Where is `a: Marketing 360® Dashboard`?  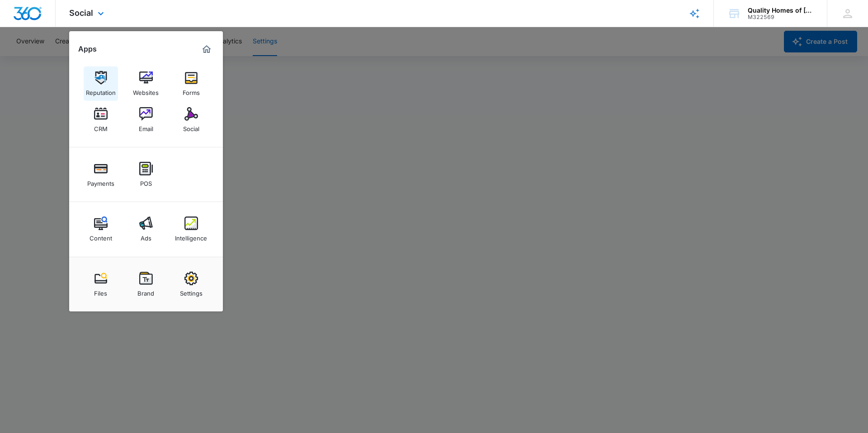 a: Marketing 360® Dashboard is located at coordinates (207, 49).